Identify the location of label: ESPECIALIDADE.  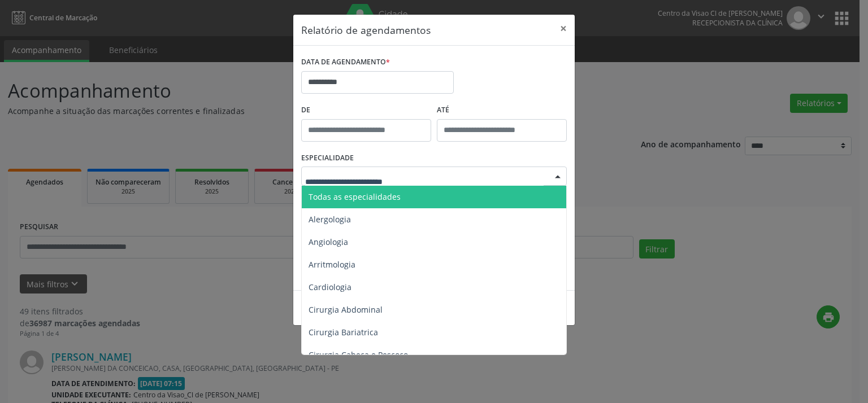
(328, 158).